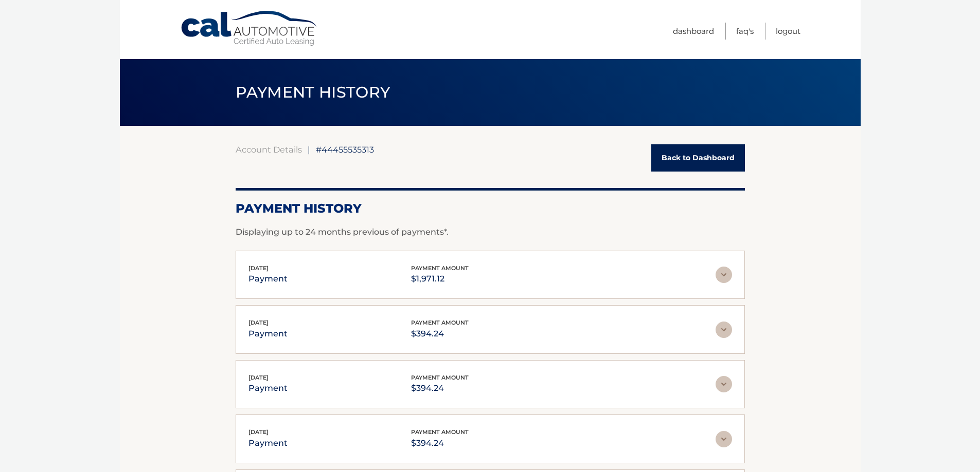 The image size is (980, 472). What do you see at coordinates (268, 149) in the screenshot?
I see `a: Account Details` at bounding box center [268, 149].